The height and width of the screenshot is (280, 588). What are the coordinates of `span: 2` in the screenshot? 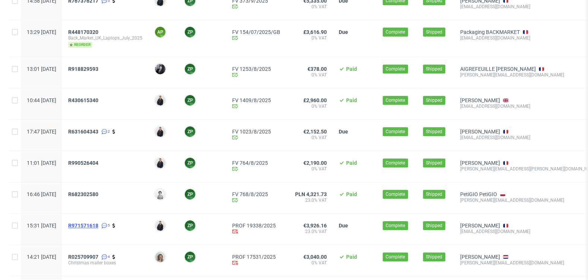 It's located at (109, 132).